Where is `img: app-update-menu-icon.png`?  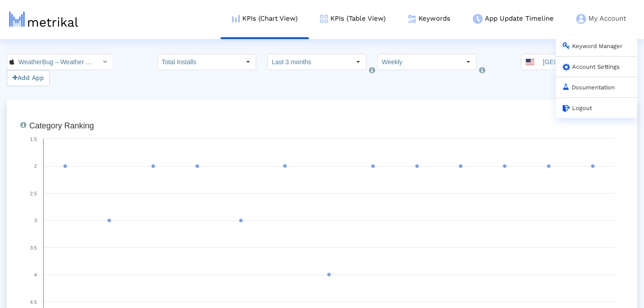
img: app-update-menu-icon.png is located at coordinates (478, 19).